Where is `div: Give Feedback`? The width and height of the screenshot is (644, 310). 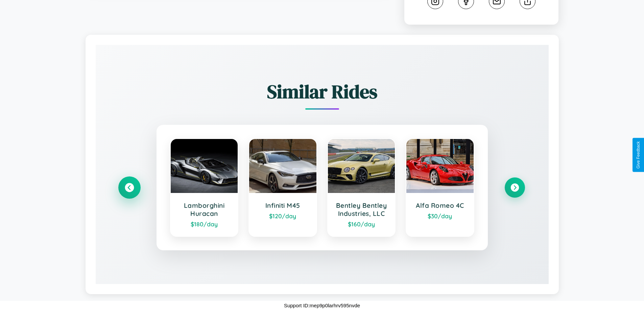 div: Give Feedback is located at coordinates (638, 155).